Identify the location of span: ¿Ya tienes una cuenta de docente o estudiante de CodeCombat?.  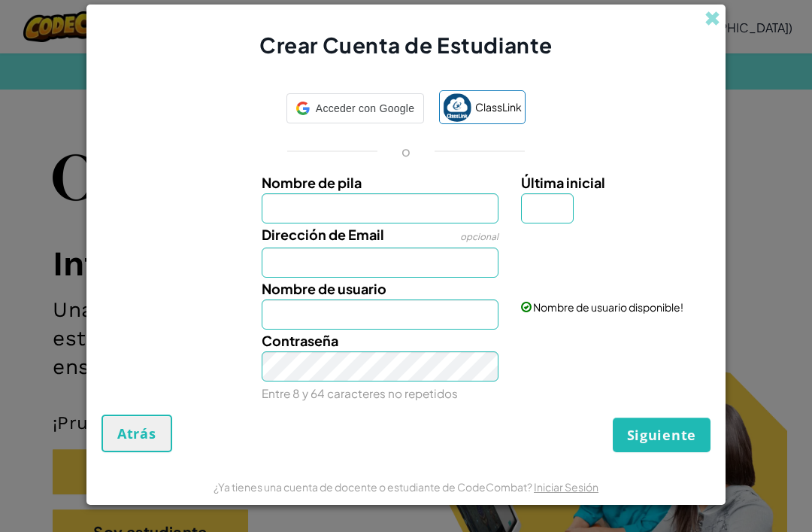
(373, 486).